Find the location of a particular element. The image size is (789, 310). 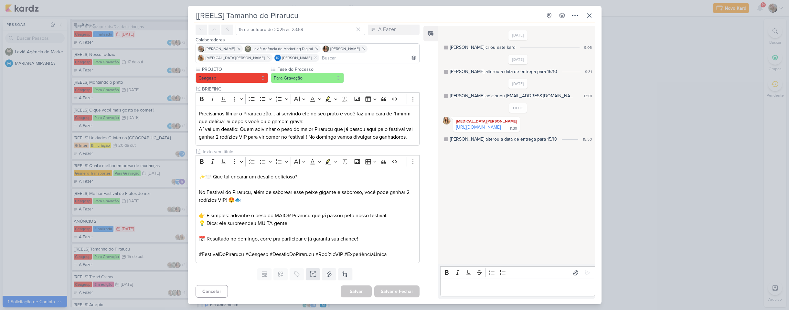

label: Fase do Processo is located at coordinates (310, 69).